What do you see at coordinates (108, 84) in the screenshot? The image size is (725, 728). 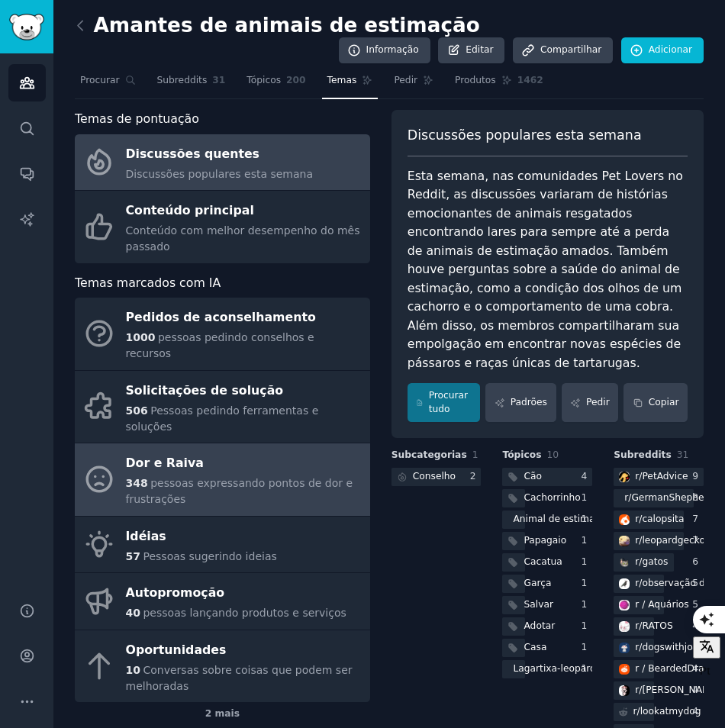 I see `a: Procurar` at bounding box center [108, 84].